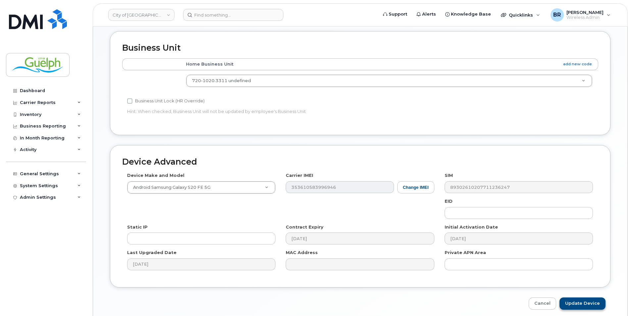 This screenshot has height=316, width=631. Describe the element at coordinates (585, 18) in the screenshot. I see `span: Wireless Admin` at that location.